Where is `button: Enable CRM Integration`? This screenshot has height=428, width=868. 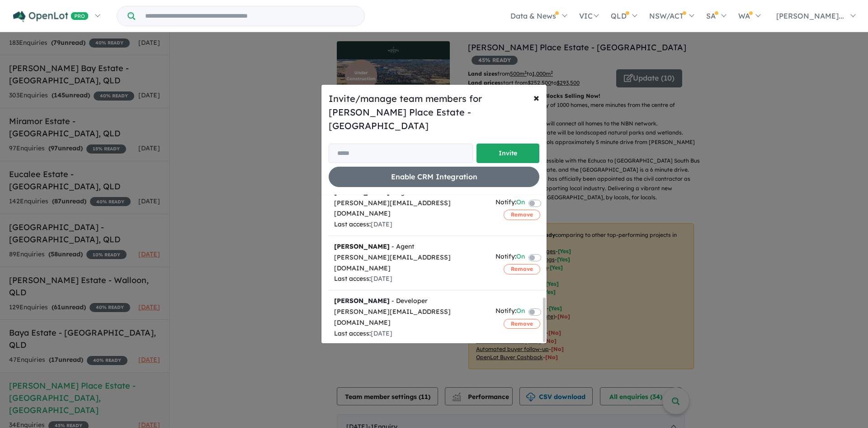
button: Enable CRM Integration is located at coordinates (434, 177).